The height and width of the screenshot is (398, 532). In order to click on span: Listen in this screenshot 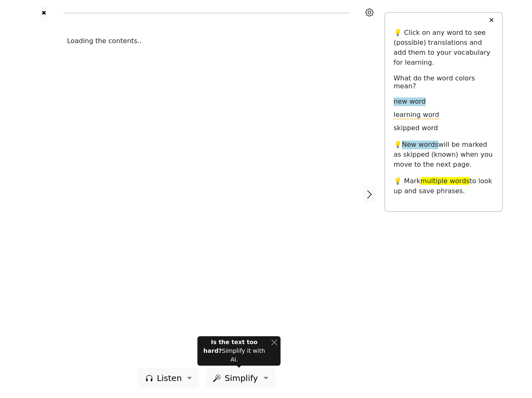, I will do `click(169, 379)`.